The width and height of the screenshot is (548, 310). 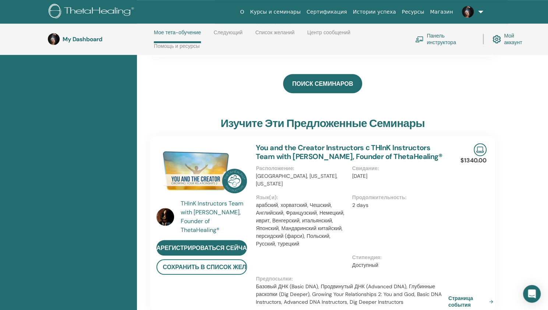 What do you see at coordinates (202, 248) in the screenshot?
I see `a: зарегистрироваться сейчас` at bounding box center [202, 248].